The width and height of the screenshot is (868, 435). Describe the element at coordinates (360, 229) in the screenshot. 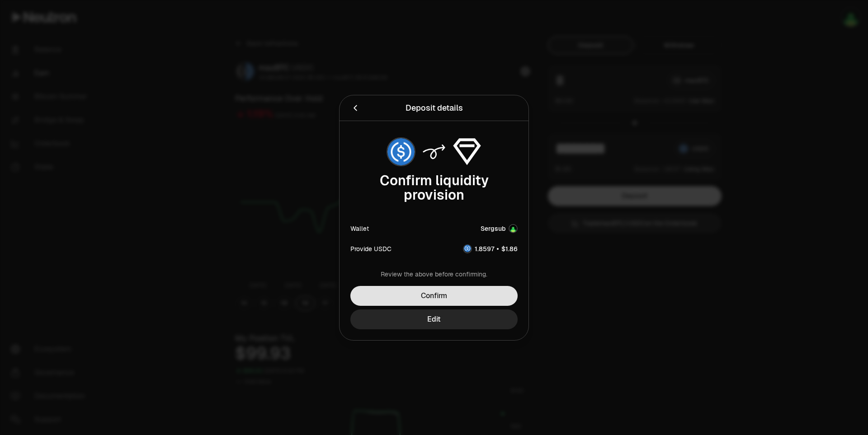

I see `div: Wallet` at that location.